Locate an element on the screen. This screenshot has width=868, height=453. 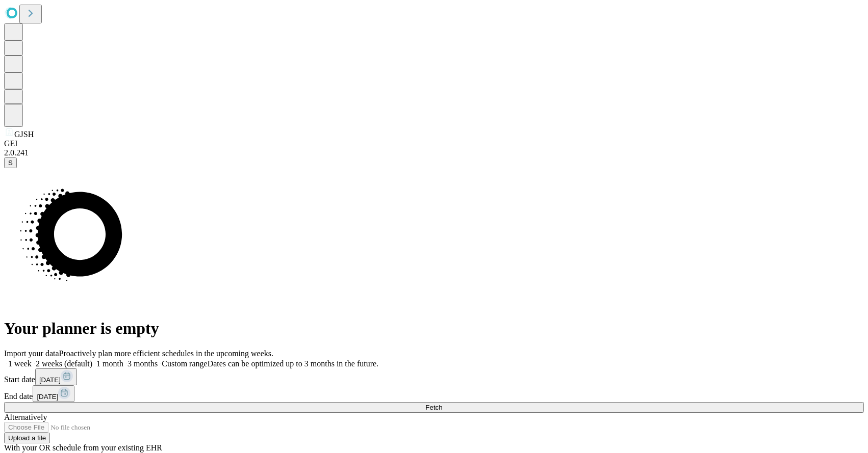
span: Custom range is located at coordinates (184, 364).